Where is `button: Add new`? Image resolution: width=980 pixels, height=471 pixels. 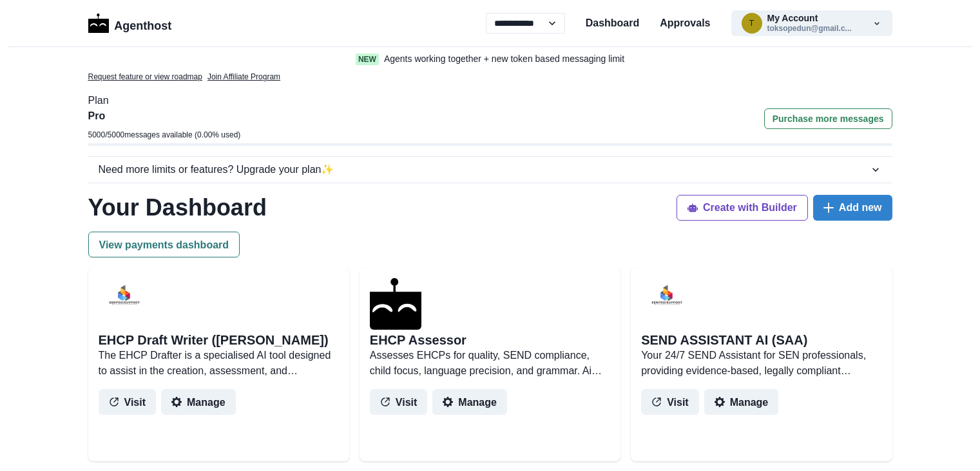 button: Add new is located at coordinates (852, 207).